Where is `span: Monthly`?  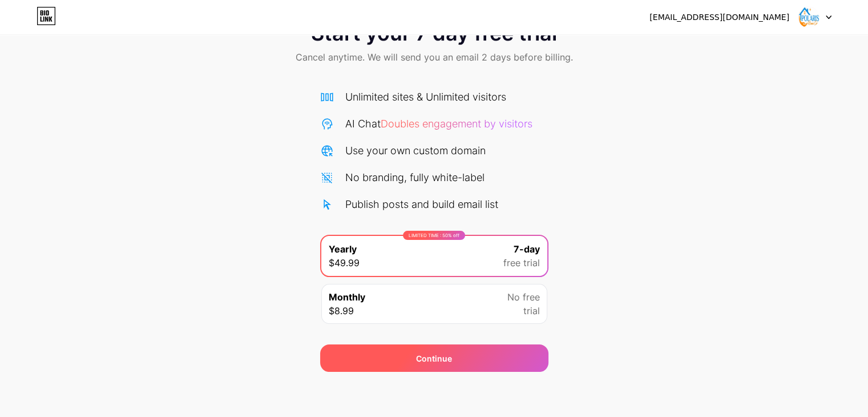 span: Monthly is located at coordinates (347, 297).